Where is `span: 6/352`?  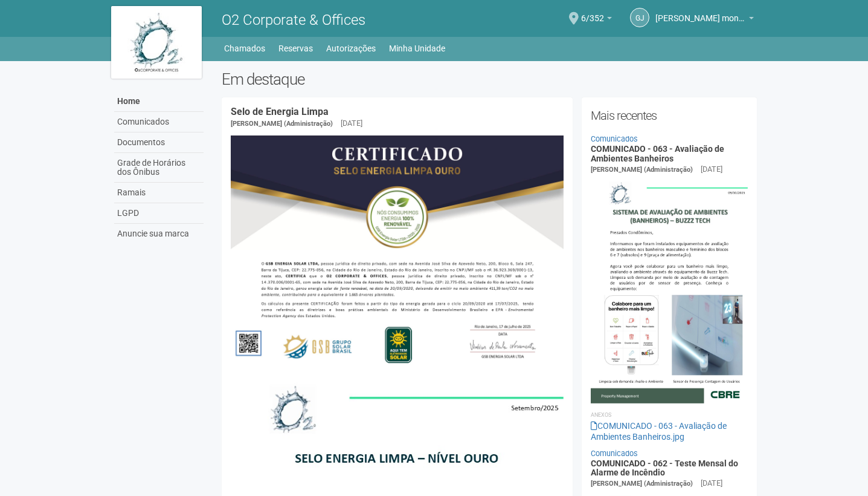
span: 6/352 is located at coordinates (593, 12).